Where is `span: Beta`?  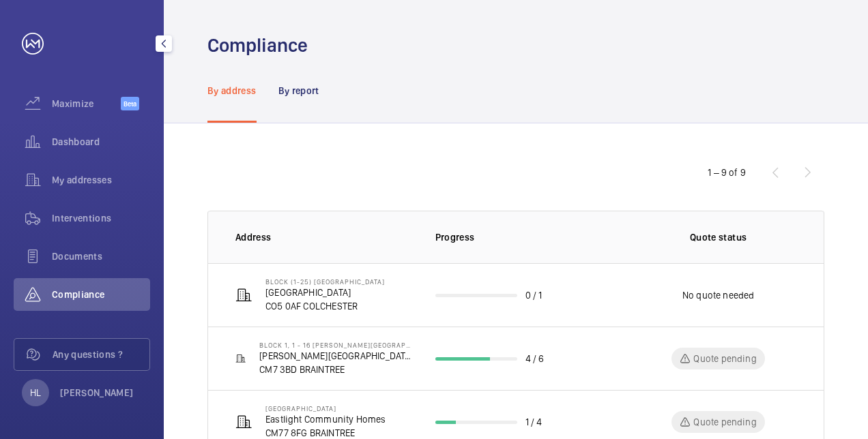
span: Beta is located at coordinates (129, 103).